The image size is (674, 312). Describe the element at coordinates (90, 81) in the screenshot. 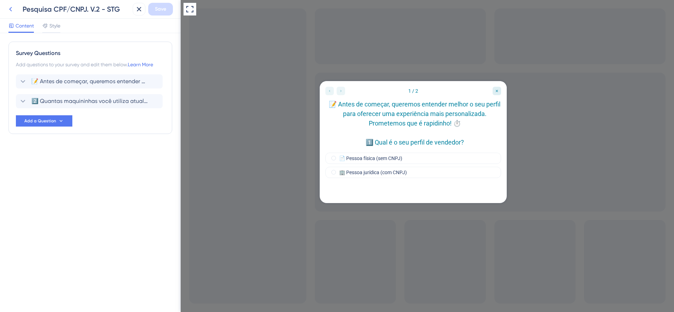

I see `span: 📝 Antes de começar, queremos entender melhor o seu perfil para oferecer uma experiência mais pers...` at that location.